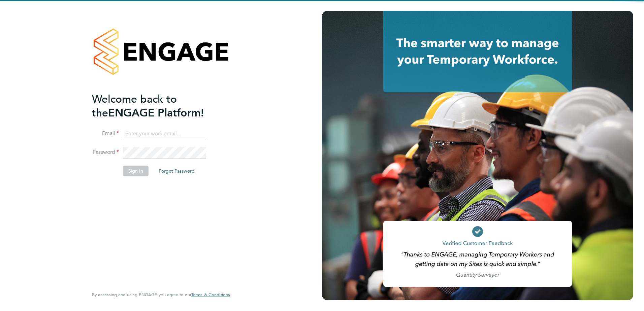 This screenshot has width=644, height=311. What do you see at coordinates (158, 106) in the screenshot?
I see `h2: ENGAGE Platform!` at bounding box center [158, 106].